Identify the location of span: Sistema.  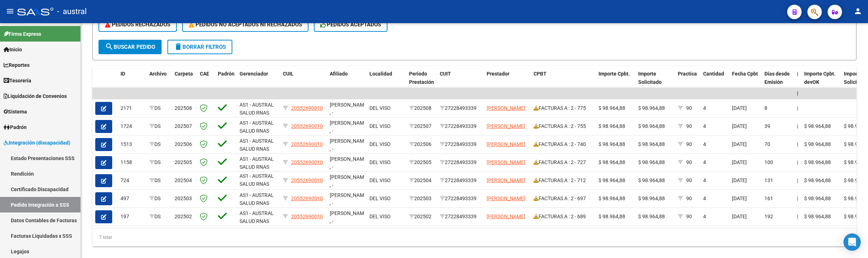
(15, 112).